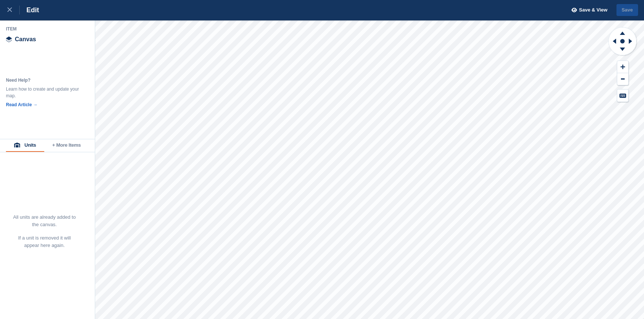 The width and height of the screenshot is (644, 319). I want to click on div: Item, so click(48, 29).